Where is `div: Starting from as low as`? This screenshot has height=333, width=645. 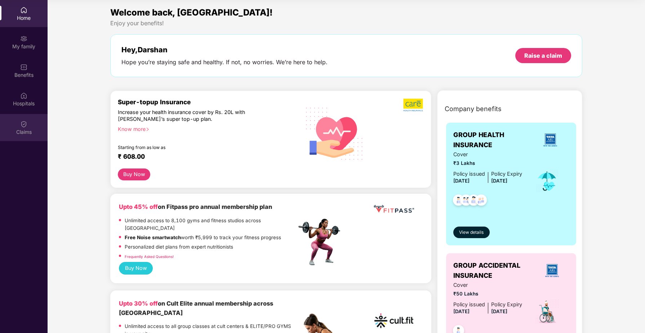 div: Starting from as low as is located at coordinates (192, 147).